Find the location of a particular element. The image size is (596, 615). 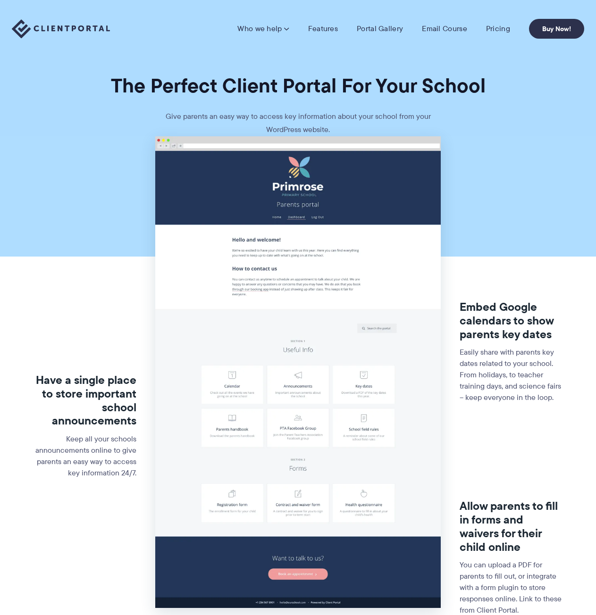

h3: Allow parents to fill in forms and waivers for their child online is located at coordinates (511, 526).